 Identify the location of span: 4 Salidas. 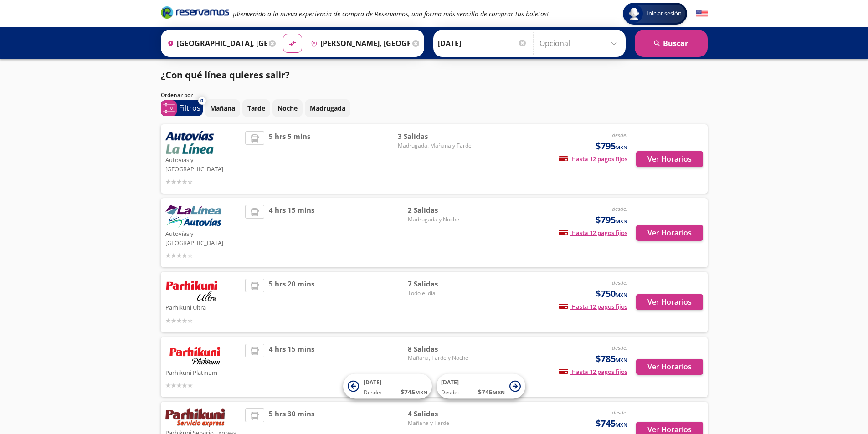
(439, 413).